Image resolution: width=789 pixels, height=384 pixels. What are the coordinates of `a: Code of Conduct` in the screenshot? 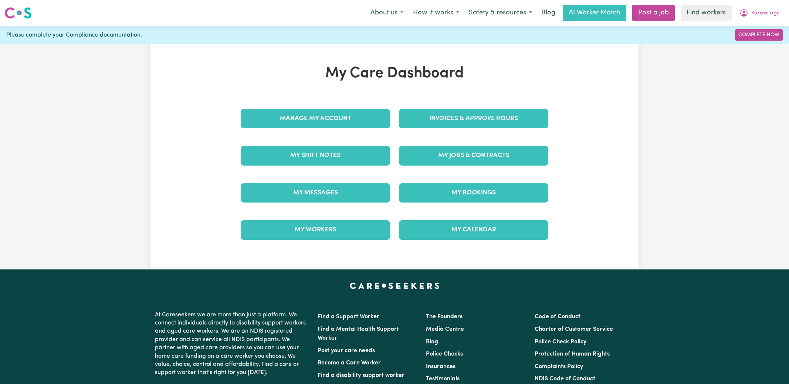 It's located at (558, 317).